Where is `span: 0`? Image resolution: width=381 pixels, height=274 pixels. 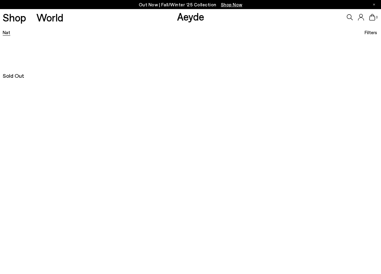
span: 0 is located at coordinates (377, 17).